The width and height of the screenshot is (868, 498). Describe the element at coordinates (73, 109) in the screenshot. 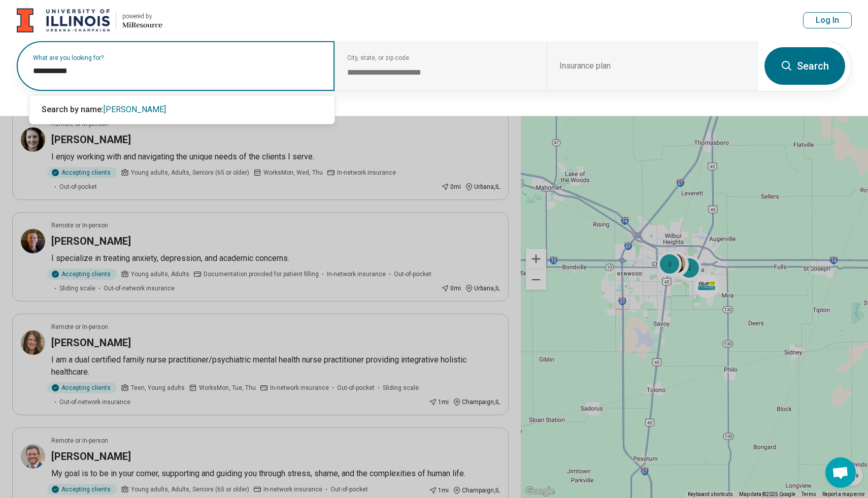

I see `span: Search by name:` at that location.